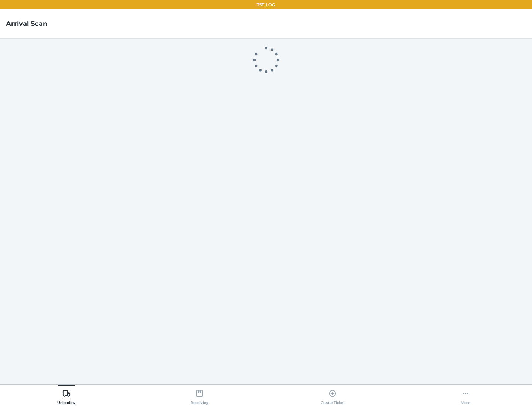 This screenshot has height=406, width=532. Describe the element at coordinates (333, 394) in the screenshot. I see `button: Create Ticket` at that location.